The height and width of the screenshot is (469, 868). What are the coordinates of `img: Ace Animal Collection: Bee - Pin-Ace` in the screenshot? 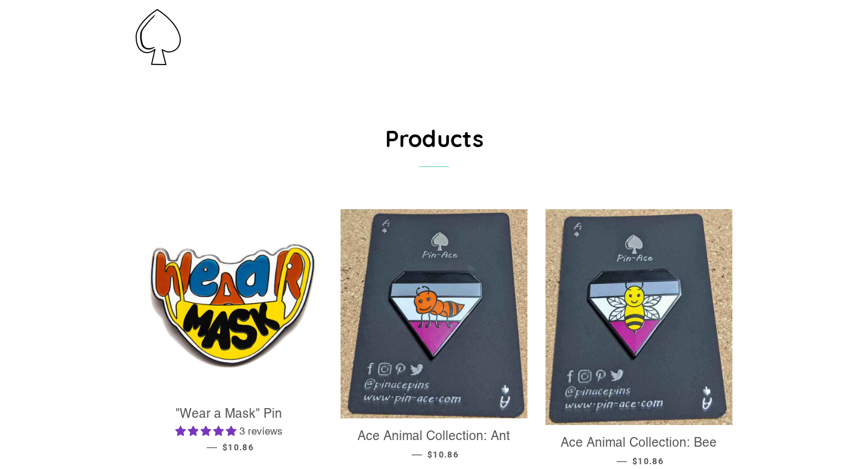 It's located at (639, 317).